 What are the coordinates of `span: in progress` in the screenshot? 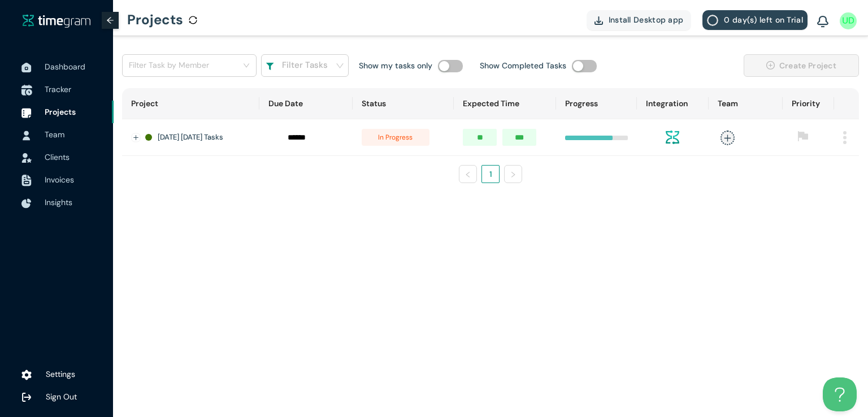 It's located at (396, 137).